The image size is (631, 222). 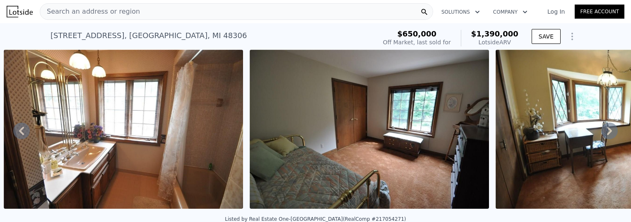 What do you see at coordinates (599, 12) in the screenshot?
I see `a: Free Account` at bounding box center [599, 12].